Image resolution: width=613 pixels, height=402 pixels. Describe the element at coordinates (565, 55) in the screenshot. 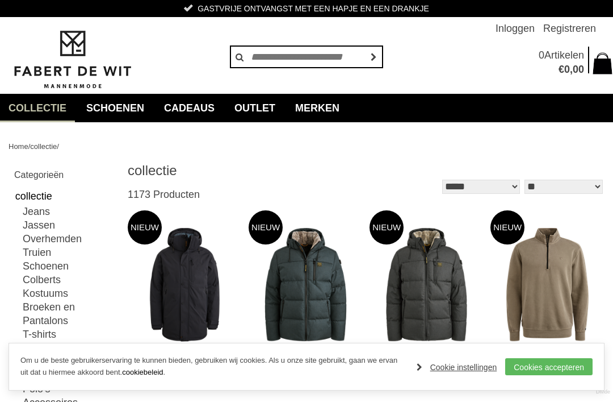

I see `span: Artikelen` at that location.